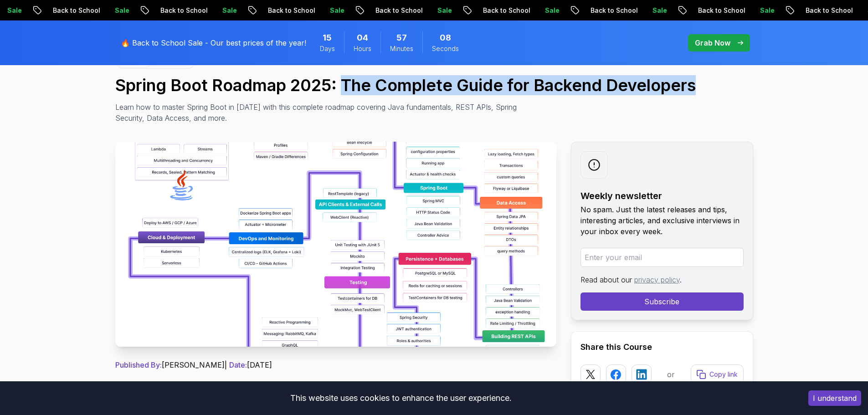 The height and width of the screenshot is (415, 868). I want to click on span: Published By:, so click(138, 365).